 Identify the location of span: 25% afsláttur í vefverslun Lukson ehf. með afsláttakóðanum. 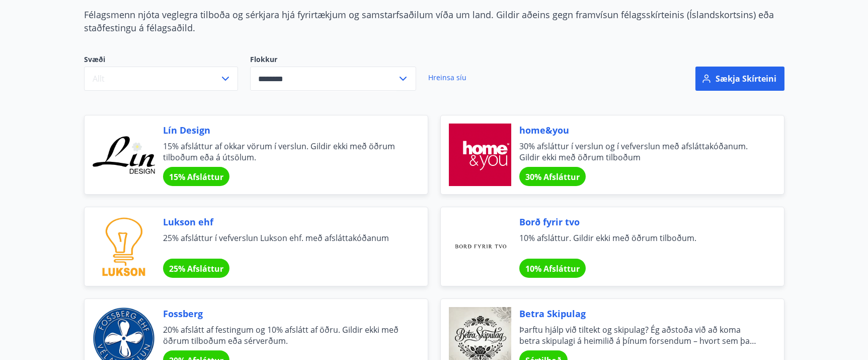
(283, 243).